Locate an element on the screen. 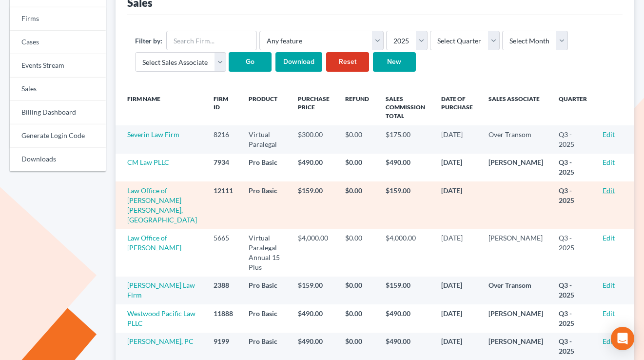 The height and width of the screenshot is (360, 644). a: Generate Login Code is located at coordinates (58, 136).